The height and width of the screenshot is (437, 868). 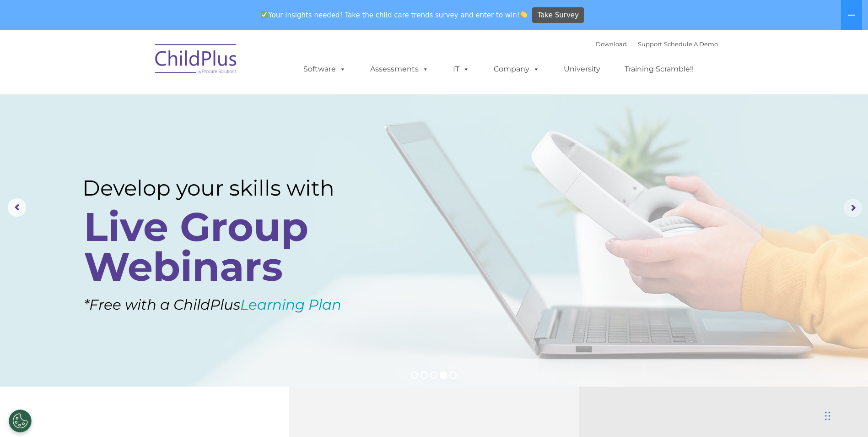 What do you see at coordinates (691, 44) in the screenshot?
I see `a: Schedule A Demo` at bounding box center [691, 44].